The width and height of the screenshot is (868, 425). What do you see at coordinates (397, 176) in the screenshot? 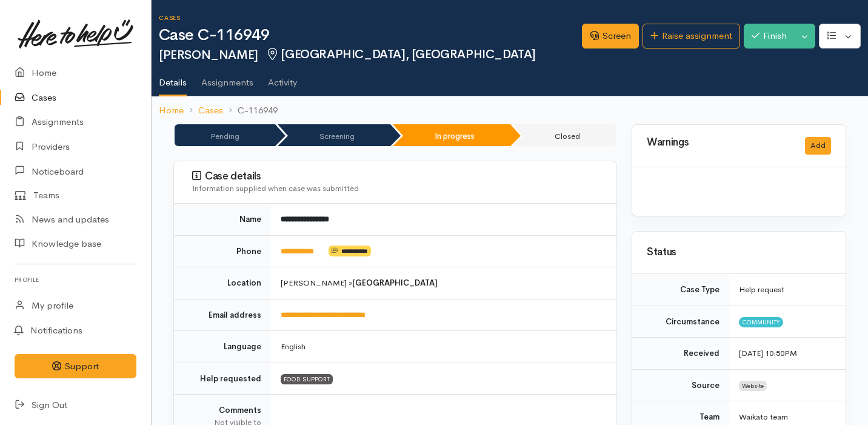
I see `h3: Case details` at bounding box center [397, 176].